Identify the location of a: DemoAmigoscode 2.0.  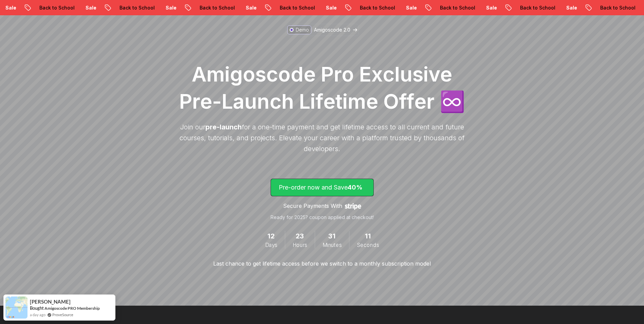
(322, 30).